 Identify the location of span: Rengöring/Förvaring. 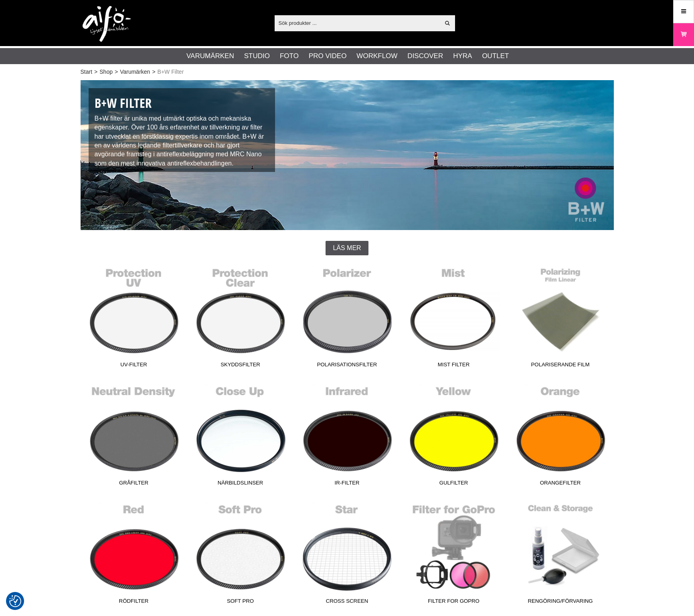
(560, 602).